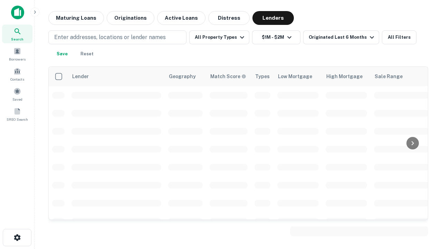 The image size is (442, 249). I want to click on div: Contacts, so click(17, 74).